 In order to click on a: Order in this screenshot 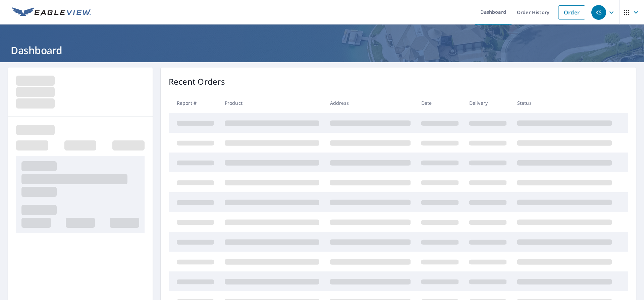, I will do `click(571, 12)`.